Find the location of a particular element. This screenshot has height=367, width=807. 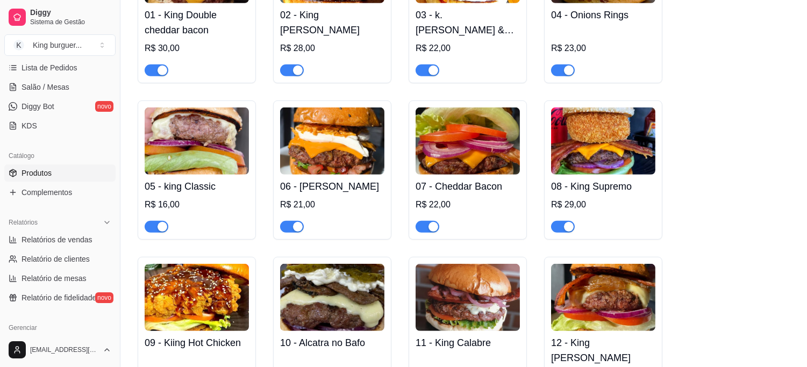

span: Produtos is located at coordinates (37, 173).